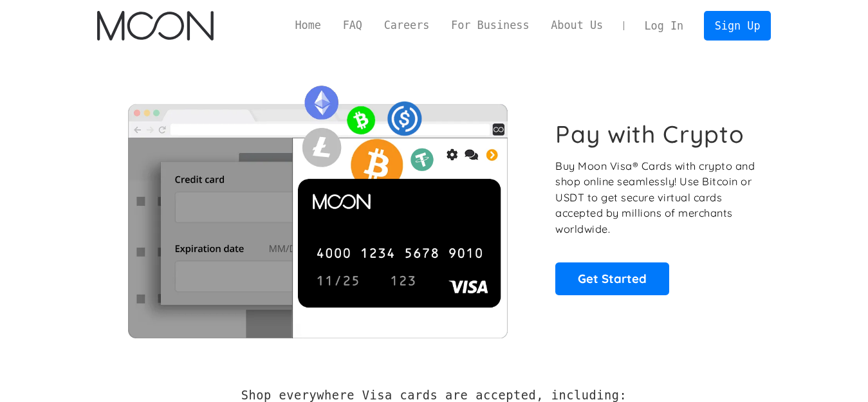 This screenshot has width=868, height=402. I want to click on a: Get Started, so click(612, 279).